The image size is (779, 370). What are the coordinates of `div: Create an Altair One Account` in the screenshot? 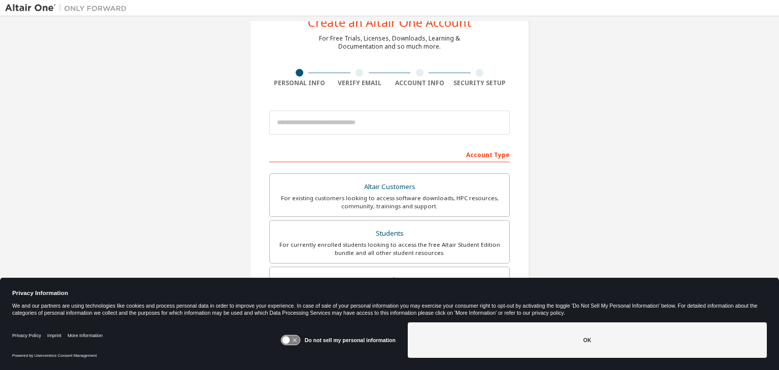 It's located at (390, 22).